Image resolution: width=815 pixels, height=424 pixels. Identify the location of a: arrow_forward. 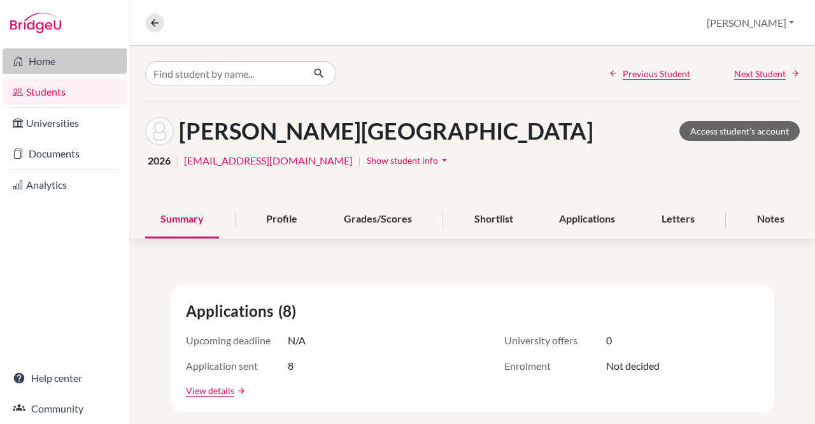
(240, 390).